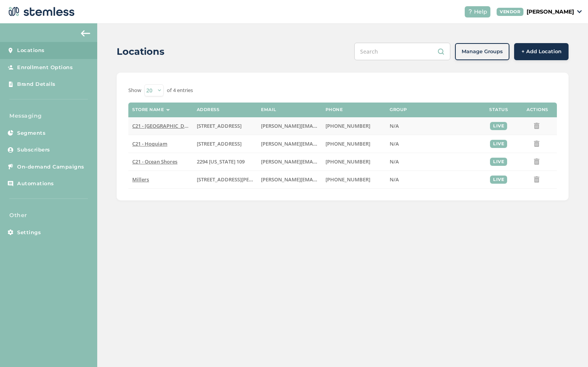 This screenshot has width=588, height=367. What do you see at coordinates (334, 110) in the screenshot?
I see `label: Phone` at bounding box center [334, 110].